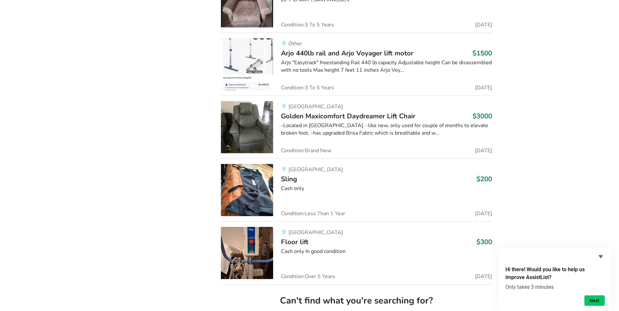 This screenshot has width=619, height=311. I want to click on h3: $200, so click(484, 179).